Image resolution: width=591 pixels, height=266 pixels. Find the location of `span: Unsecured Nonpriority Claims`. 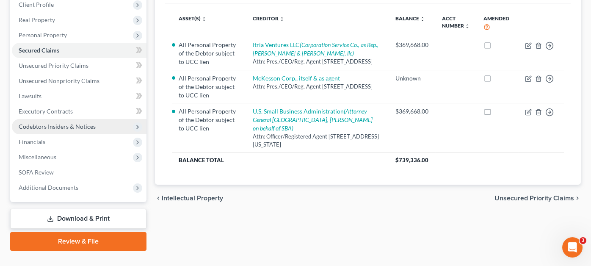

span: Unsecured Nonpriority Claims is located at coordinates (59, 80).